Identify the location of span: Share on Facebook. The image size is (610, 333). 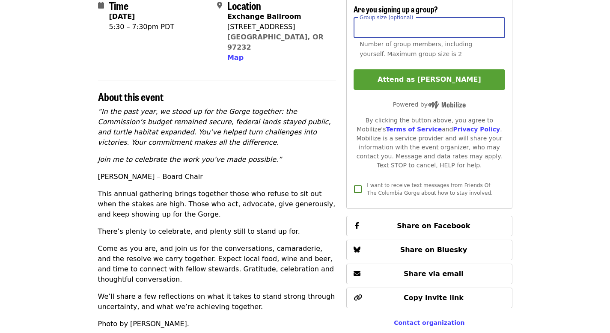
(434, 226).